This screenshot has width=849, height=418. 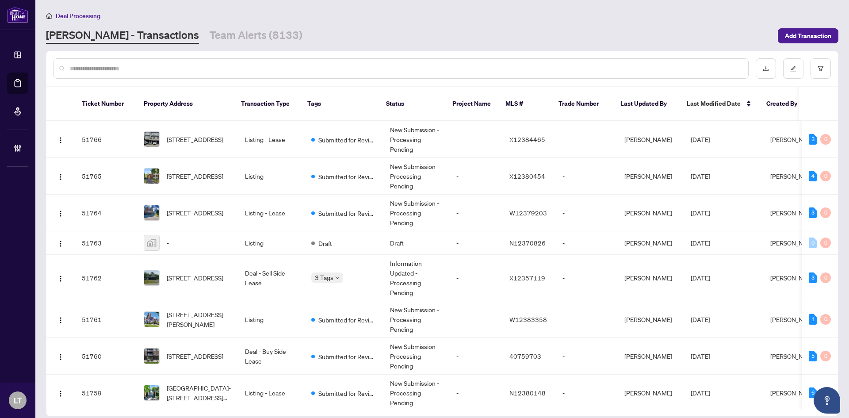 I want to click on th: MLS #, so click(x=525, y=104).